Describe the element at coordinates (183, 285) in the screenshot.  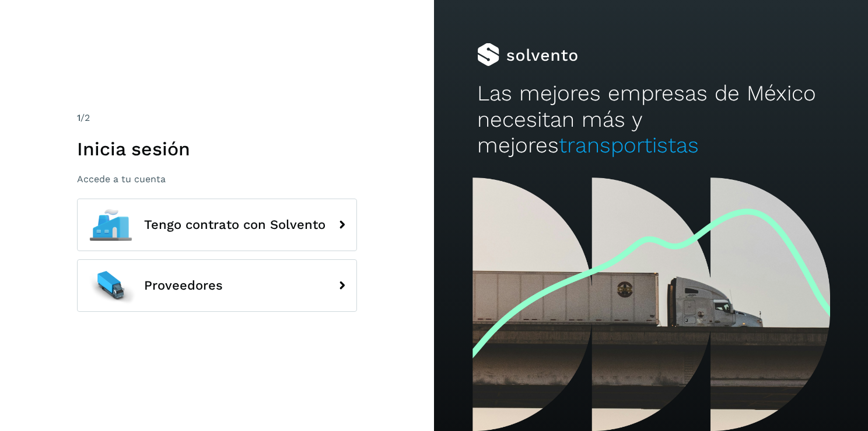
I see `span: Proveedores` at that location.